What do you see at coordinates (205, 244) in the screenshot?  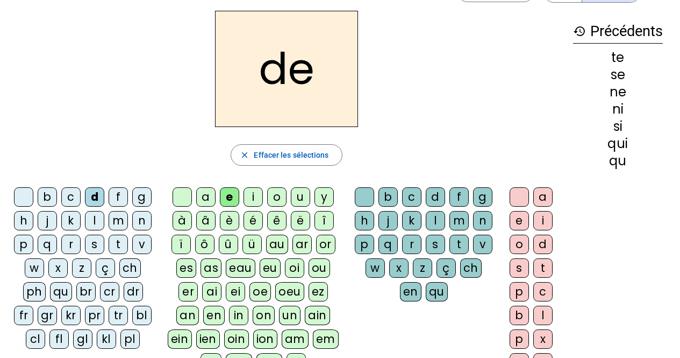 I see `div: ô` at bounding box center [205, 244].